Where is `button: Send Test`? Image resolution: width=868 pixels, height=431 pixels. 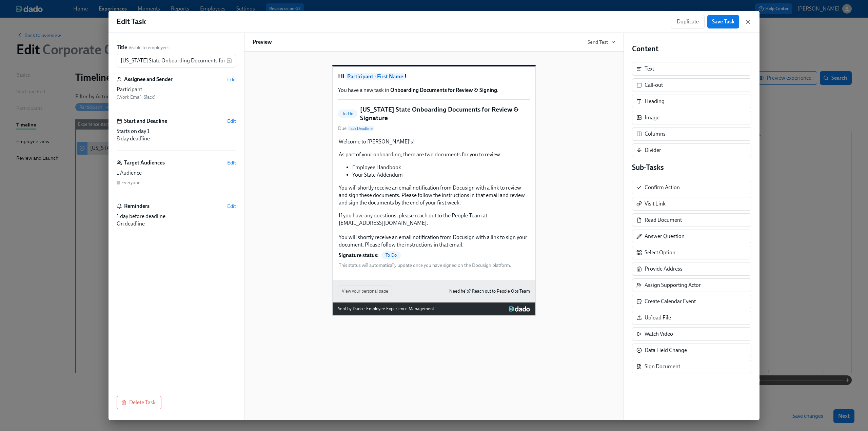 button: Send Test is located at coordinates (602, 42).